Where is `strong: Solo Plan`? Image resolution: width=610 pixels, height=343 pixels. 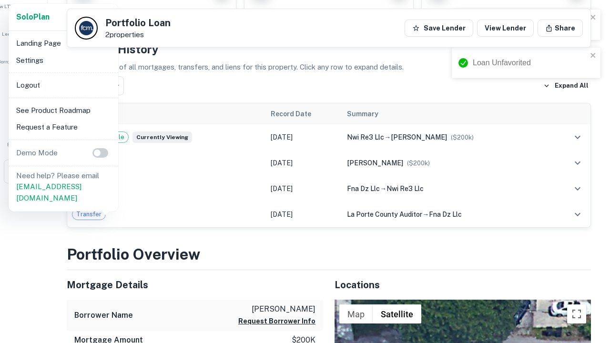 strong: Solo Plan is located at coordinates (33, 17).